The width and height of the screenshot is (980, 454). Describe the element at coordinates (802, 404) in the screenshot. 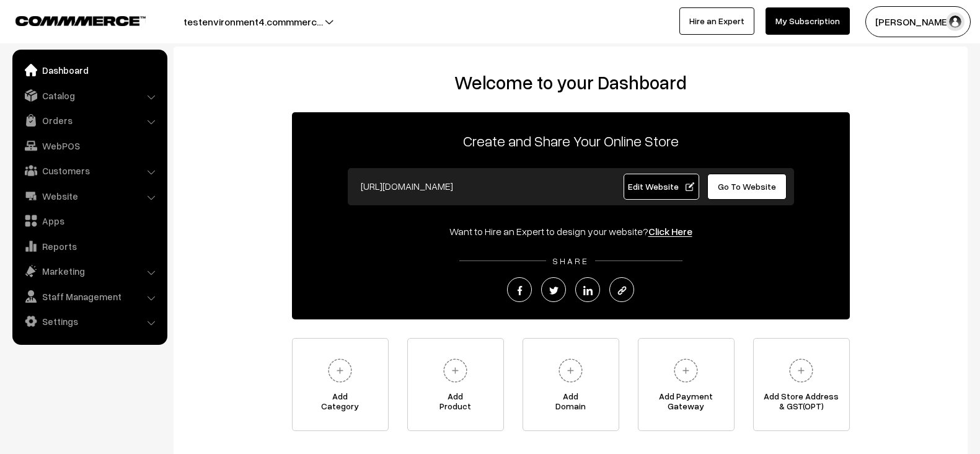

I see `span: Add Store Address & GST(OPT)` at that location.